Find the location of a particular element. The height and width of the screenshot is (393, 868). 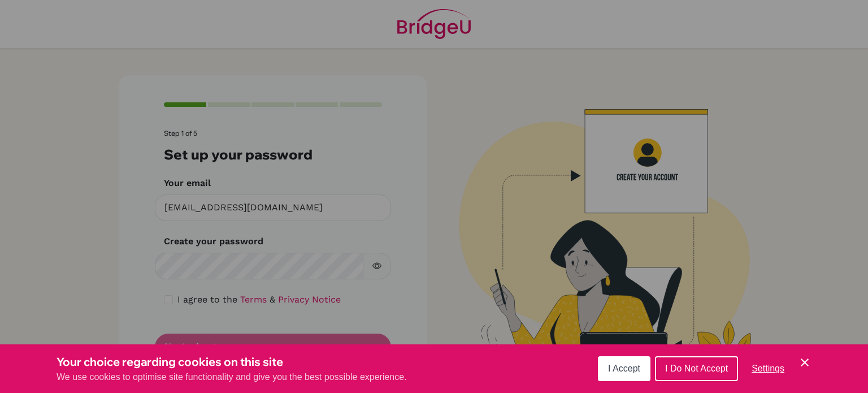

span: Settings is located at coordinates (768, 368).